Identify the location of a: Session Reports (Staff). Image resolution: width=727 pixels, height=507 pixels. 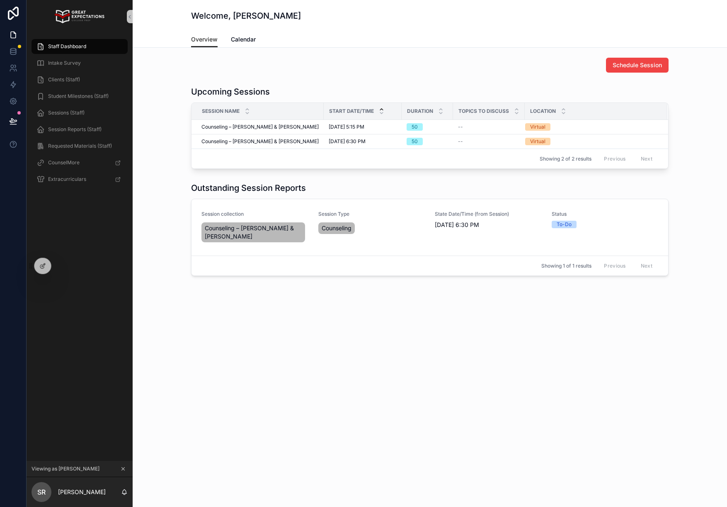
(80, 129).